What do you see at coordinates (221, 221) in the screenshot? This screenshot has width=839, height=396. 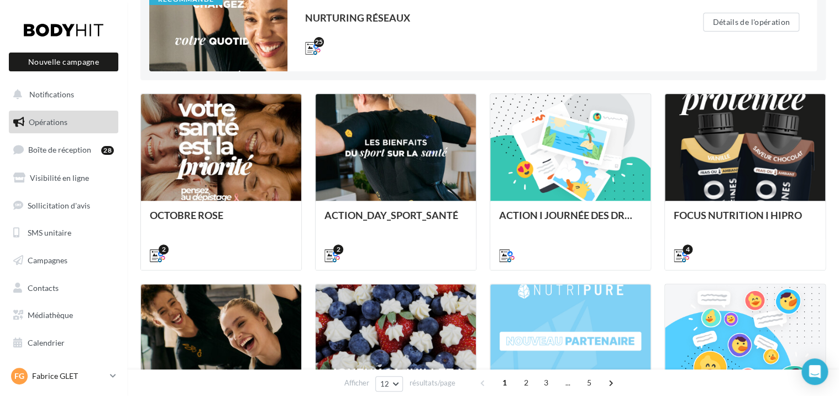 I see `div: OCTOBRE ROSE` at bounding box center [221, 221].